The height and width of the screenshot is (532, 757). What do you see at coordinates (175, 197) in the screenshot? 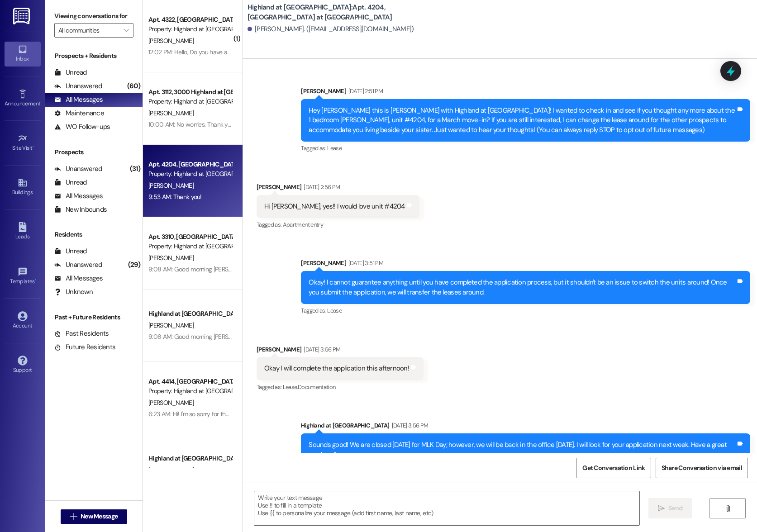
I see `div: 9:53 AM: Thank you!` at bounding box center [175, 197].